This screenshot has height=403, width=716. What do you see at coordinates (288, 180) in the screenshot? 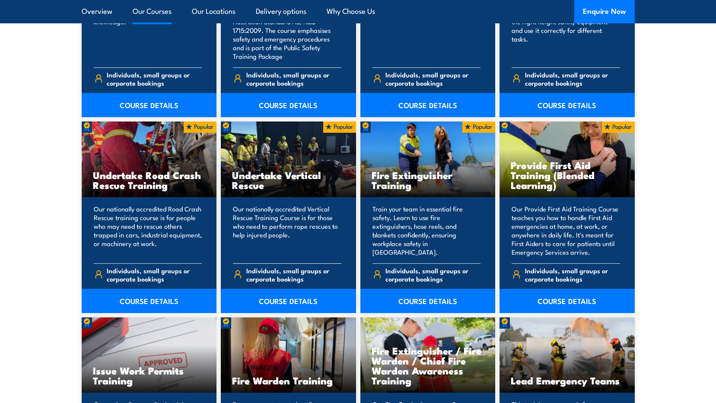
I see `h3: Undertake Vertical Rescue` at bounding box center [288, 180].